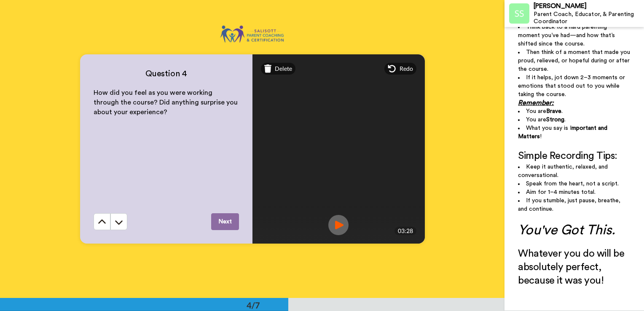 The height and width of the screenshot is (311, 644). What do you see at coordinates (572, 267) in the screenshot?
I see `span: Whatever you do will be absolutely perfect, because it was you!` at bounding box center [572, 267].